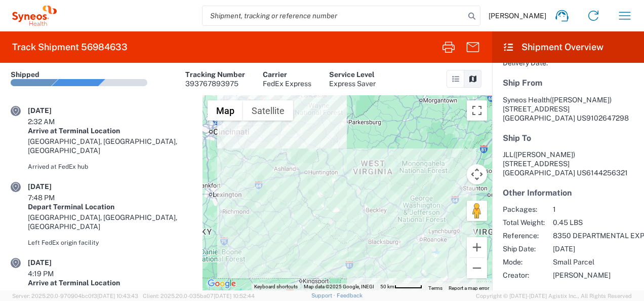 The image size is (644, 301). What do you see at coordinates (110, 242) in the screenshot?
I see `div: Left FedEx origin facility` at bounding box center [110, 242].